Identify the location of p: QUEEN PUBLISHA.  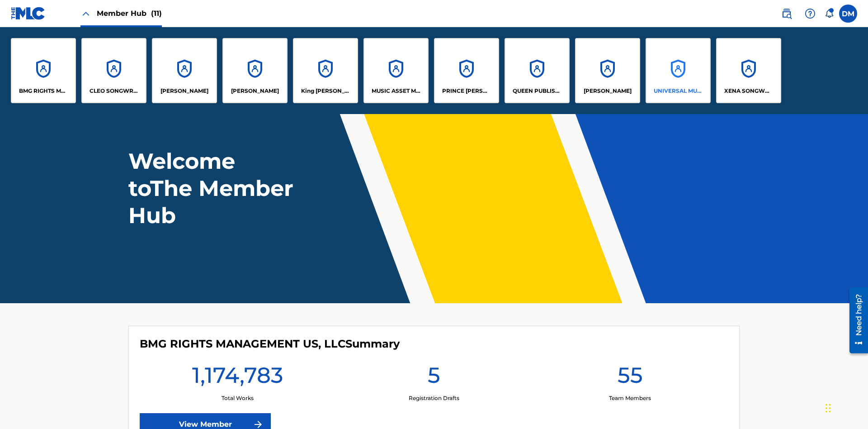
(537, 91).